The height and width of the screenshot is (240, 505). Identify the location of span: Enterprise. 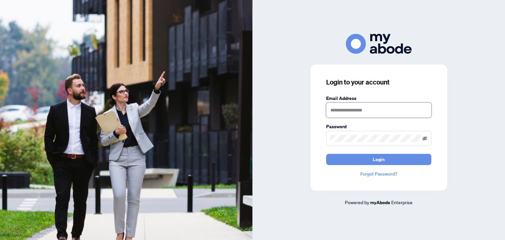
(402, 202).